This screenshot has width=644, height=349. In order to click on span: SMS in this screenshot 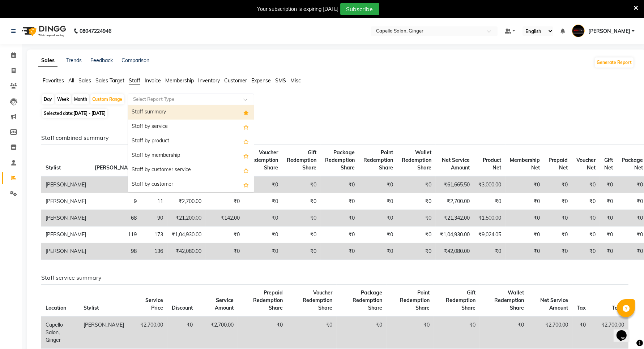, I will do `click(281, 81)`.